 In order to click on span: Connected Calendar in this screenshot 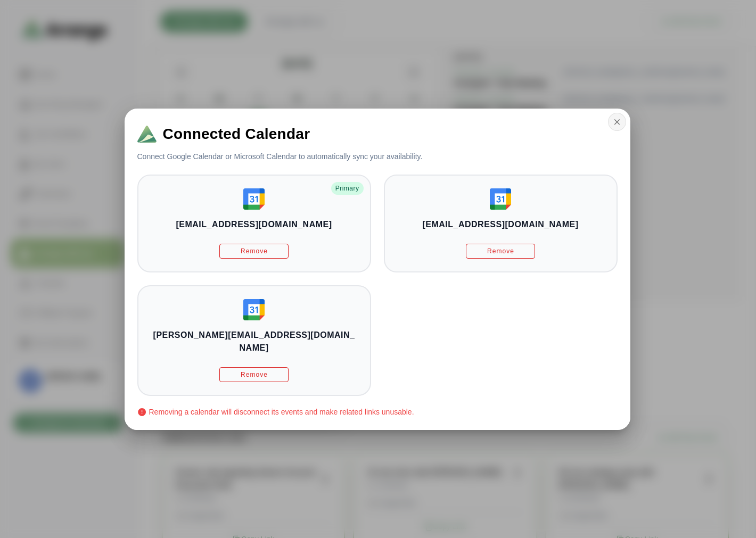, I will do `click(236, 134)`.